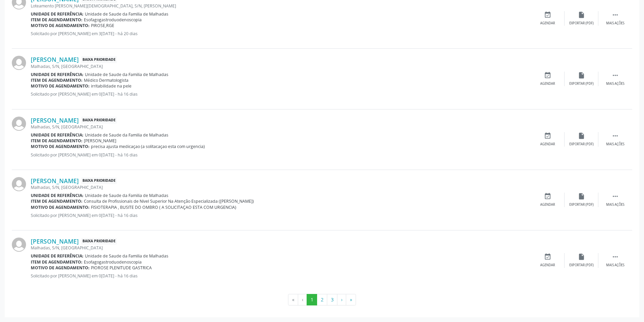  What do you see at coordinates (322, 300) in the screenshot?
I see `ul: Pagination` at bounding box center [322, 300].